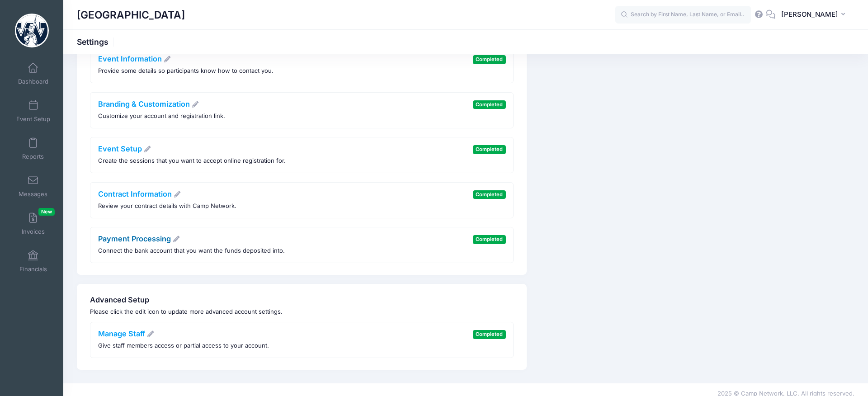 This screenshot has height=396, width=868. I want to click on a: Payment Processing, so click(139, 239).